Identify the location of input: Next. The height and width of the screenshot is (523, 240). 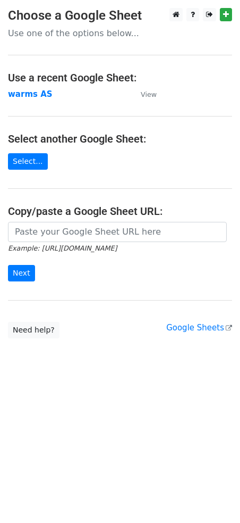
(21, 273).